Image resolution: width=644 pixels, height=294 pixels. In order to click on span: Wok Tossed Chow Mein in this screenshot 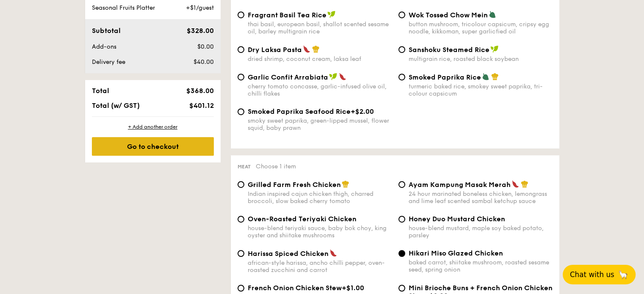, I will do `click(448, 15)`.